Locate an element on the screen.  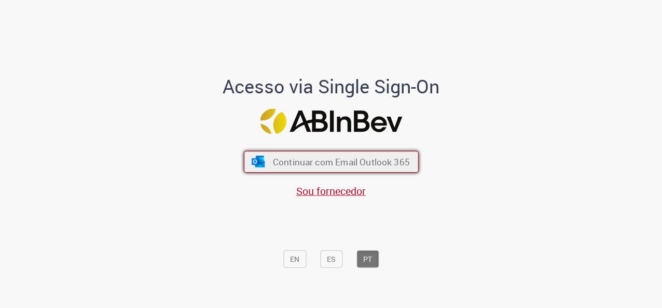
span: Sou fornecedor is located at coordinates (331, 190).